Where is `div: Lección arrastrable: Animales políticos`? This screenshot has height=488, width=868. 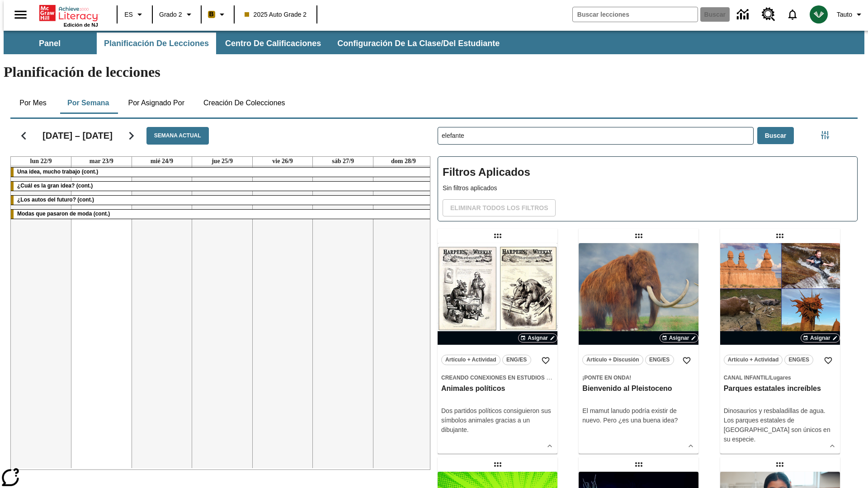
div: Lección arrastrable: Animales políticos is located at coordinates (497, 236).